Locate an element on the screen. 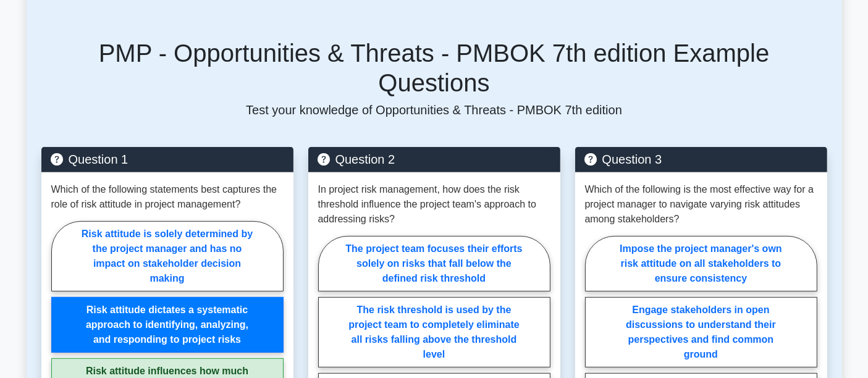 Image resolution: width=868 pixels, height=378 pixels. label: Risk attitude dictates a systematic approach to identifying, analyzing, and responding to project... is located at coordinates (167, 325).